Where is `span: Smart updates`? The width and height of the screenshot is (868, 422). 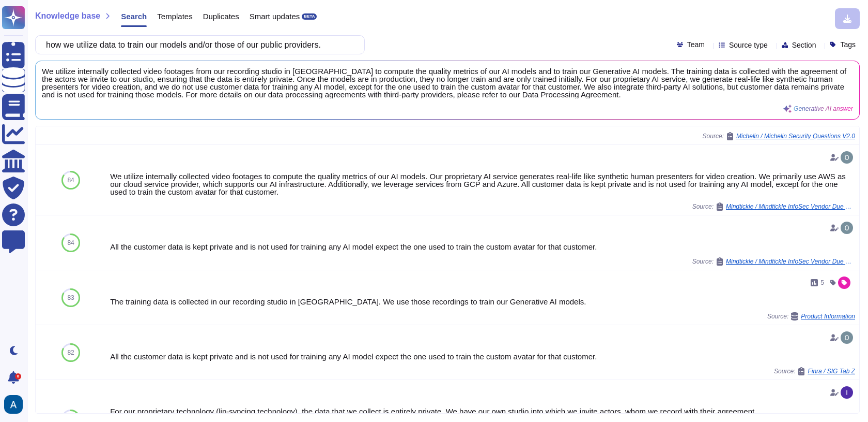
span: Smart updates is located at coordinates (275, 16).